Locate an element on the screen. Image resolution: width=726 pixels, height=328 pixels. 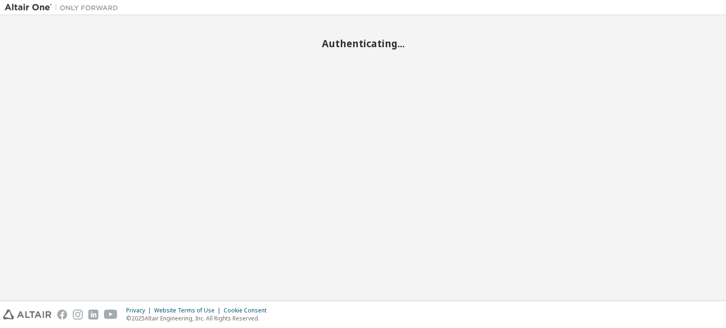
img: Altair One is located at coordinates (64, 8).